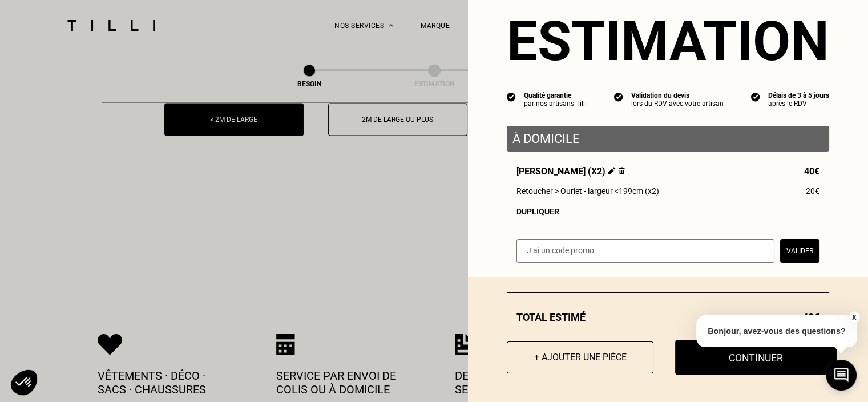  Describe the element at coordinates (555, 96) in the screenshot. I see `div: Qualité garantie` at that location.